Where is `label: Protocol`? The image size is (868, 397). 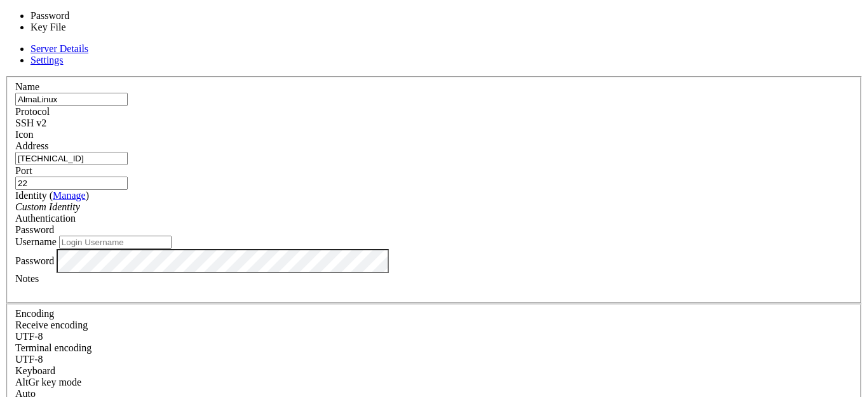
label: Protocol is located at coordinates (32, 111).